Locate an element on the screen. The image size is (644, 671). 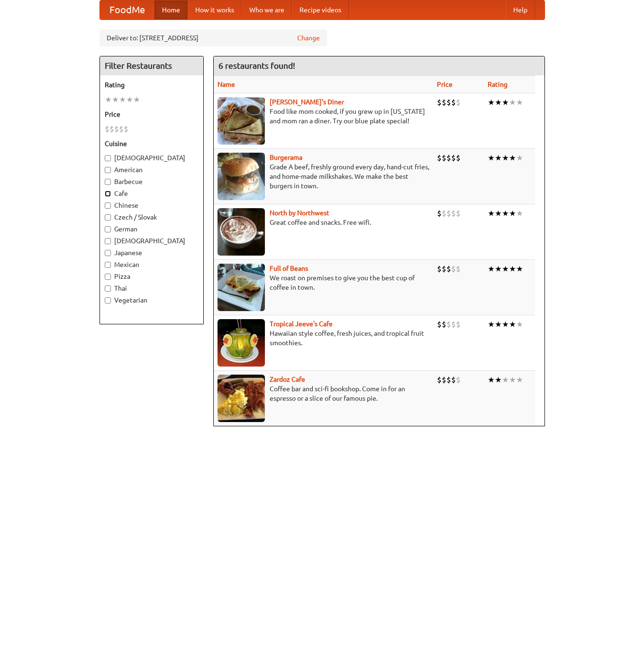
a: North by Northwest is located at coordinates (300, 213).